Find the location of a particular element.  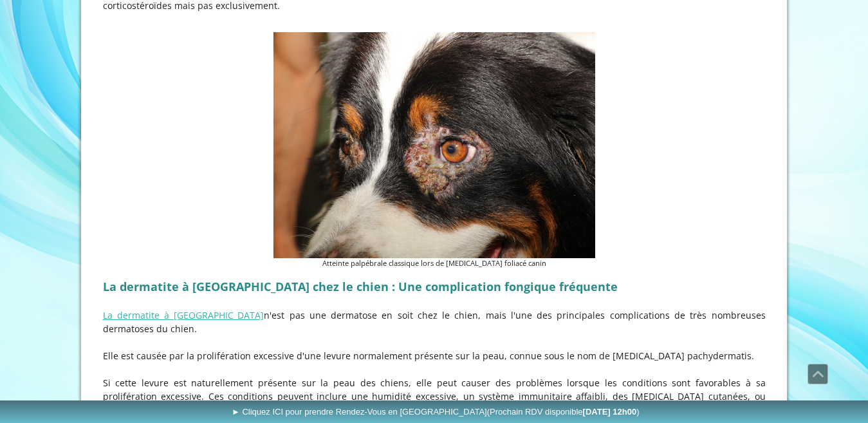

p: Si cette levure est naturellement présente sur la peau des chiens, elle peut causer des problèmes... is located at coordinates (434, 396).